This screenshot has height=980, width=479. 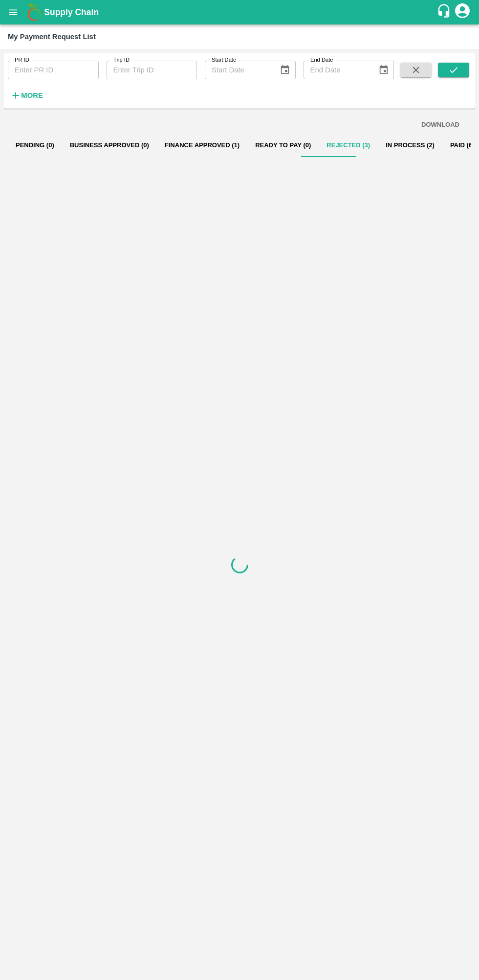 What do you see at coordinates (410, 145) in the screenshot?
I see `button: In Process (2)` at bounding box center [410, 145].